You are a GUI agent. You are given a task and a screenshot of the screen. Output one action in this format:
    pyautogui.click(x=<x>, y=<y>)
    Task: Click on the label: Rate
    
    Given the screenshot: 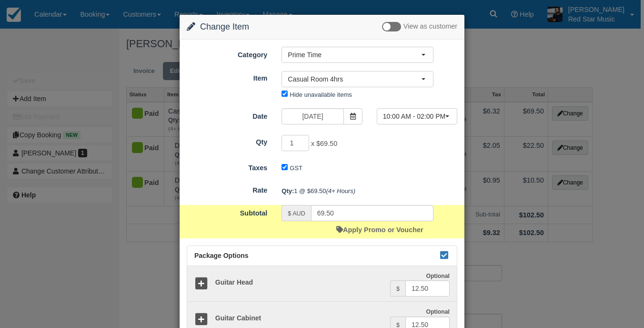 What is the action you would take?
    pyautogui.click(x=226, y=189)
    